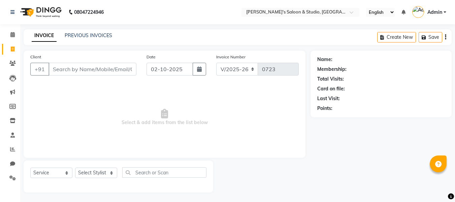 The width and height of the screenshot is (455, 202). I want to click on label: Client, so click(36, 57).